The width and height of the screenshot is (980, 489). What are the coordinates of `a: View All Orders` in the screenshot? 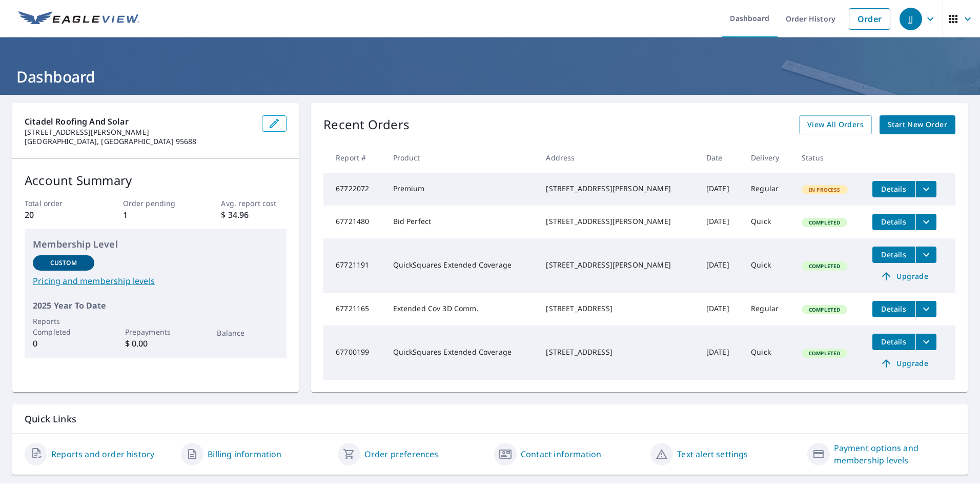 It's located at (836, 124).